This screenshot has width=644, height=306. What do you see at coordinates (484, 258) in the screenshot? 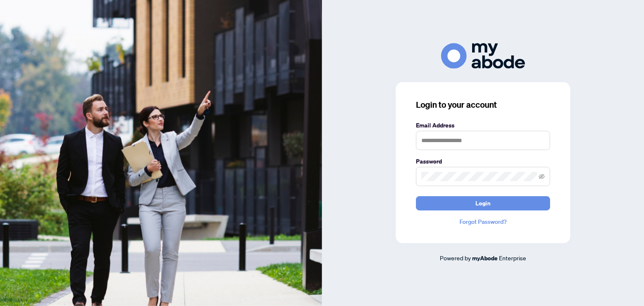
I see `a: myAbode` at bounding box center [484, 258].